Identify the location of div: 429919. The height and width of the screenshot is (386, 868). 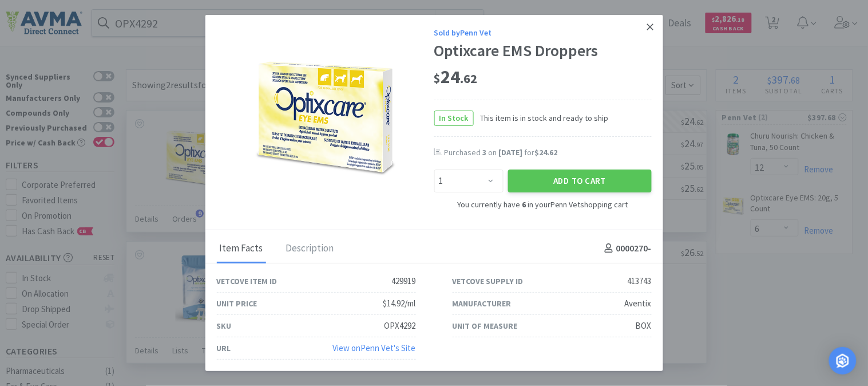
(404, 281).